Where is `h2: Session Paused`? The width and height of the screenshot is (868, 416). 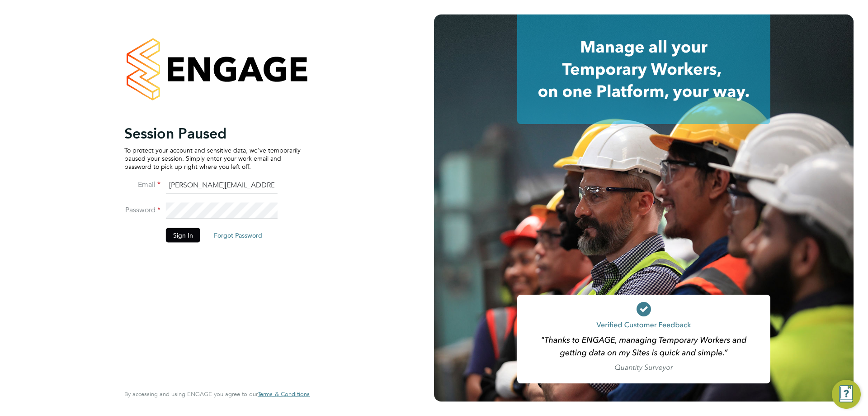 h2: Session Paused is located at coordinates (212, 133).